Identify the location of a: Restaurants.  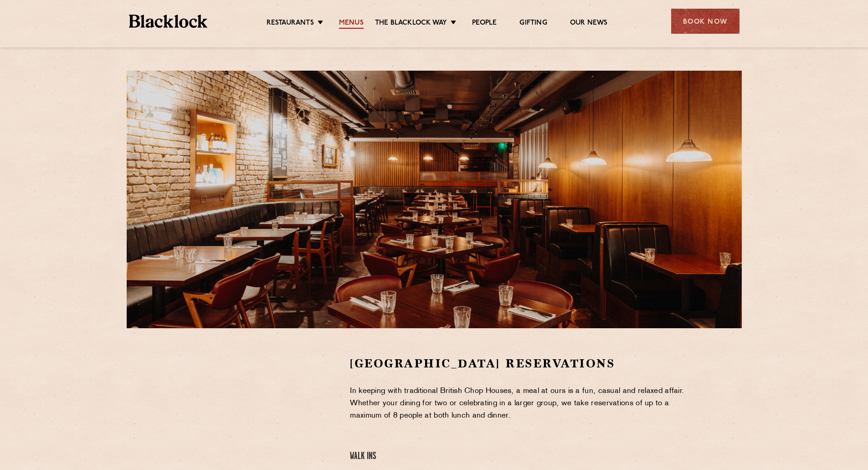
(290, 24).